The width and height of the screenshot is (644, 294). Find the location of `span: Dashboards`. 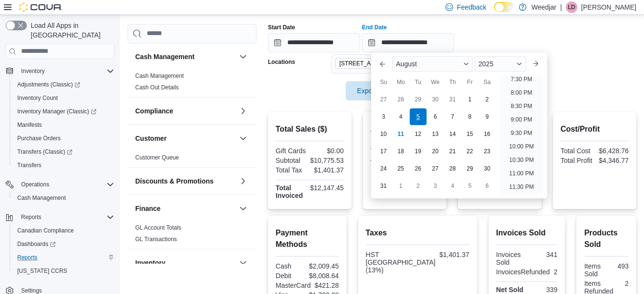

span: Dashboards is located at coordinates (37, 244).